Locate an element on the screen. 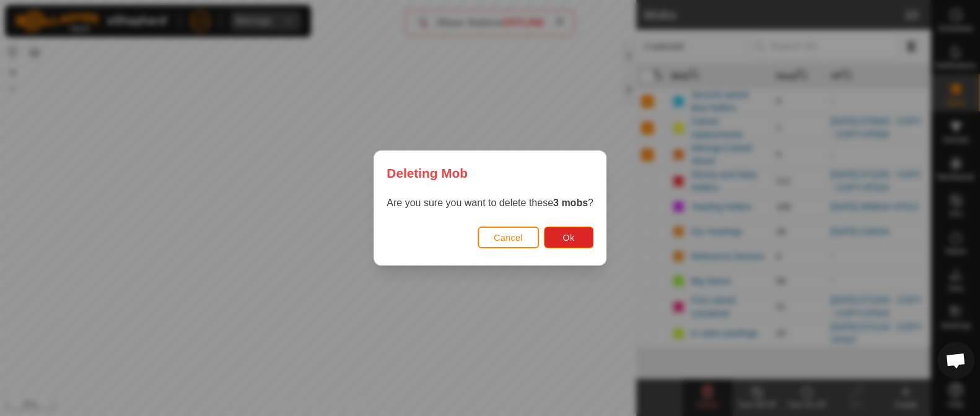 This screenshot has height=416, width=980. span: Deleting Mob is located at coordinates (427, 173).